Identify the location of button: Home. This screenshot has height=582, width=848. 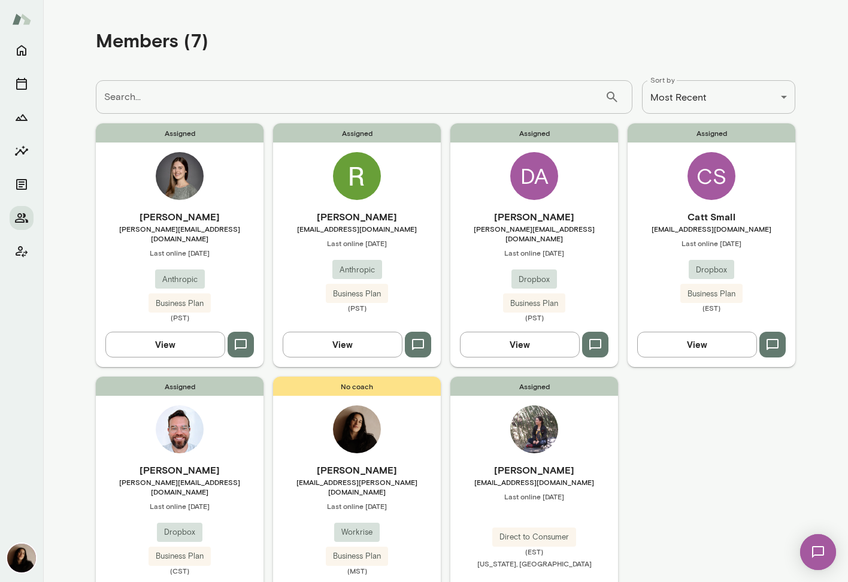
(22, 50).